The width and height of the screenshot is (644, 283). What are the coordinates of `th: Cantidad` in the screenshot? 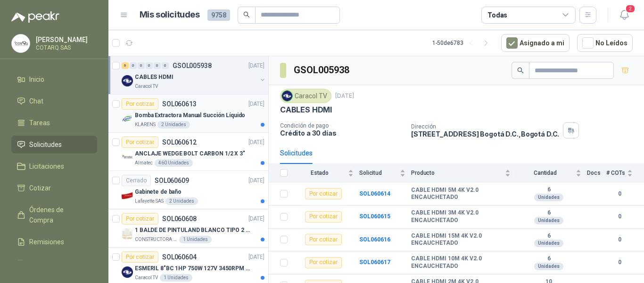 It's located at (552, 173).